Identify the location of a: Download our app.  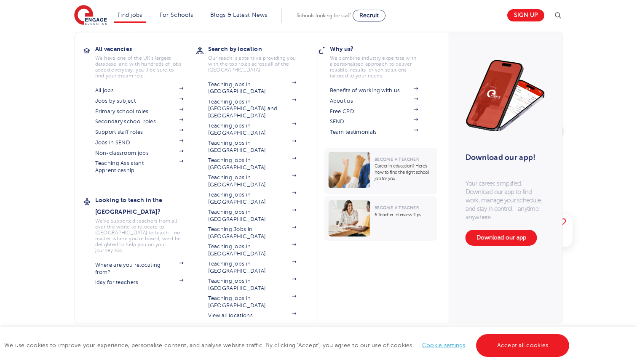
(501, 238).